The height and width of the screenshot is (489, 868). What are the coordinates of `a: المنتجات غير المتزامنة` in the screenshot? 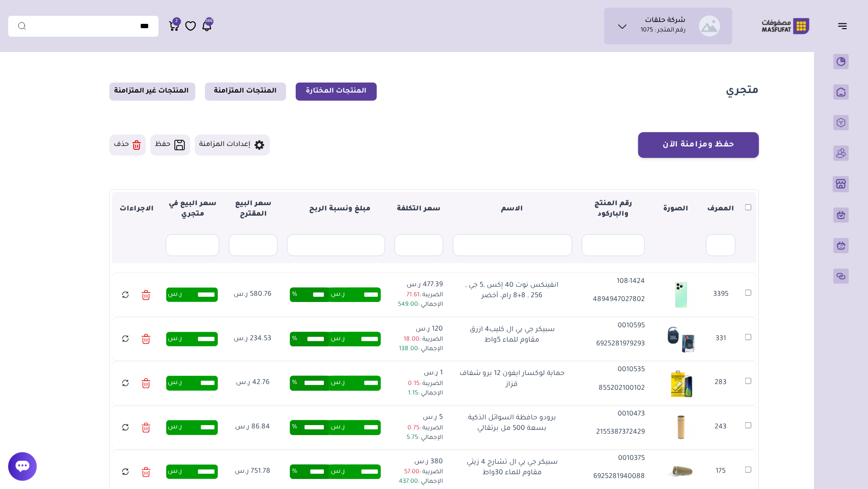 It's located at (153, 91).